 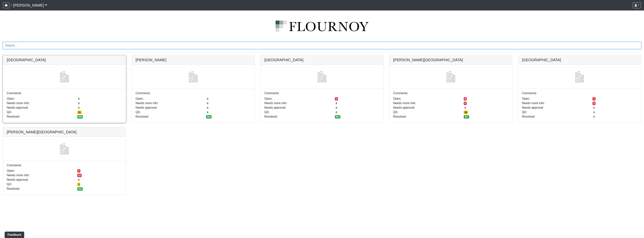 I want to click on img: logo, so click(x=322, y=26).